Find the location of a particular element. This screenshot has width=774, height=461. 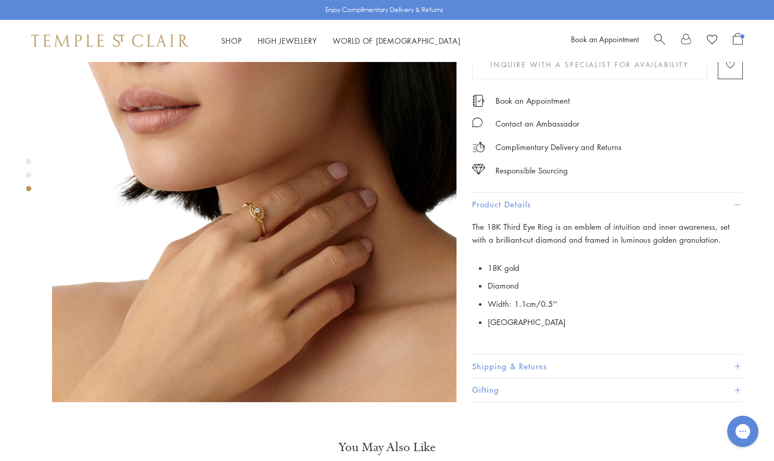

a: ShopShop is located at coordinates (232, 41).